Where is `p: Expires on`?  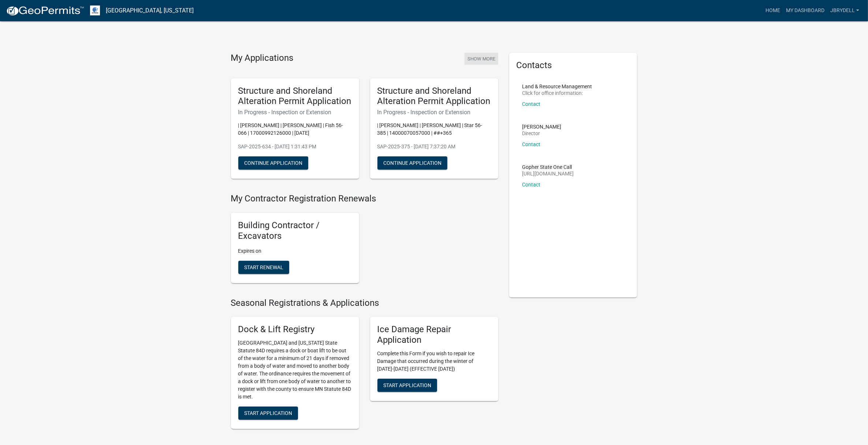 p: Expires on is located at coordinates (295, 251).